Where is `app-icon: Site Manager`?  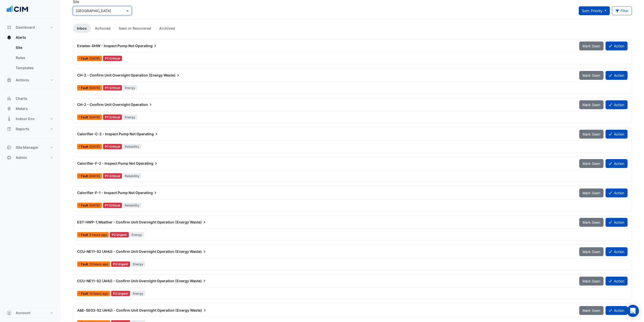 app-icon: Site Manager is located at coordinates (9, 148).